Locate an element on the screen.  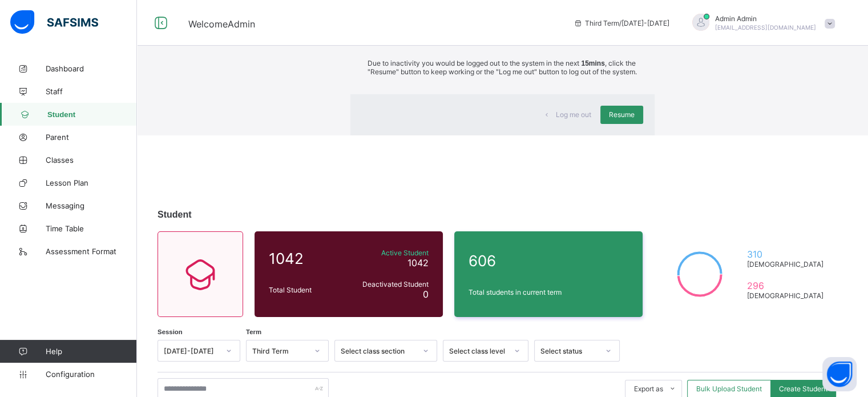
span: Admin Admin is located at coordinates (765, 18).